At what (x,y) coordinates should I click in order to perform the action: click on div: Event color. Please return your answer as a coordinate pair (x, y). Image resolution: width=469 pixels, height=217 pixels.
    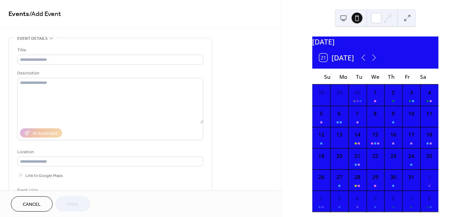
    Looking at the image, I should click on (43, 190).